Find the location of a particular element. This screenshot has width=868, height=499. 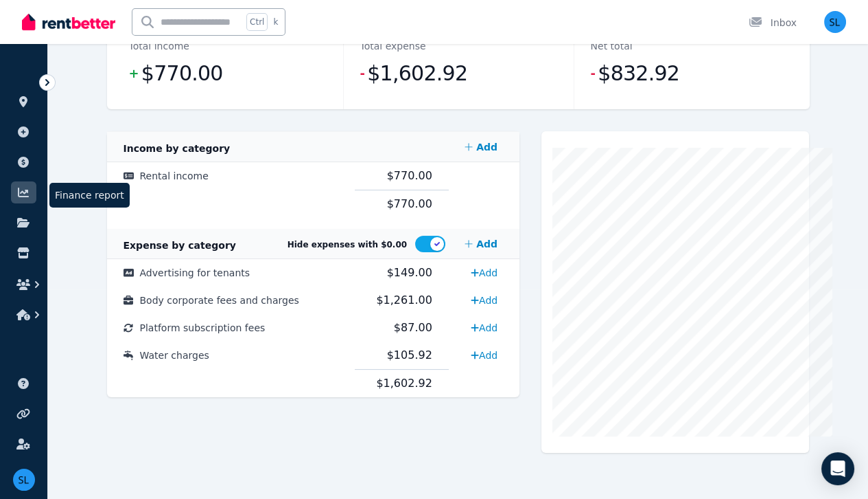

div: Open Intercom Messenger is located at coordinates (838, 468).